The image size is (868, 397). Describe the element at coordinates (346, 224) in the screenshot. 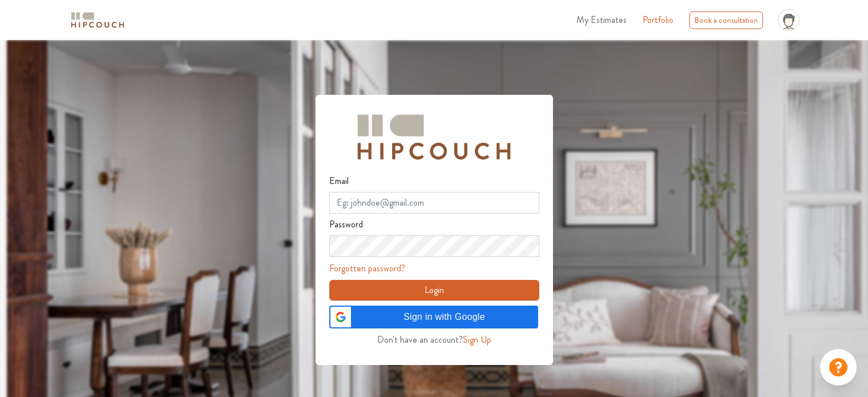

I see `label: Password` at that location.